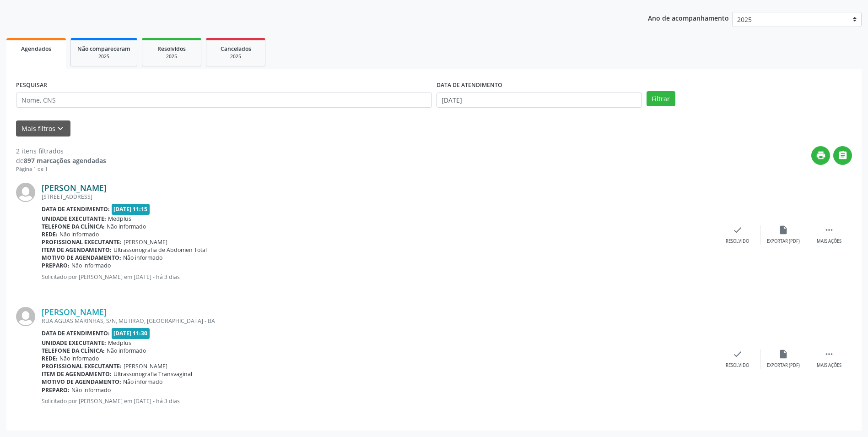 The width and height of the screenshot is (868, 437). What do you see at coordinates (172, 49) in the screenshot?
I see `span: Resolvidos` at bounding box center [172, 49].